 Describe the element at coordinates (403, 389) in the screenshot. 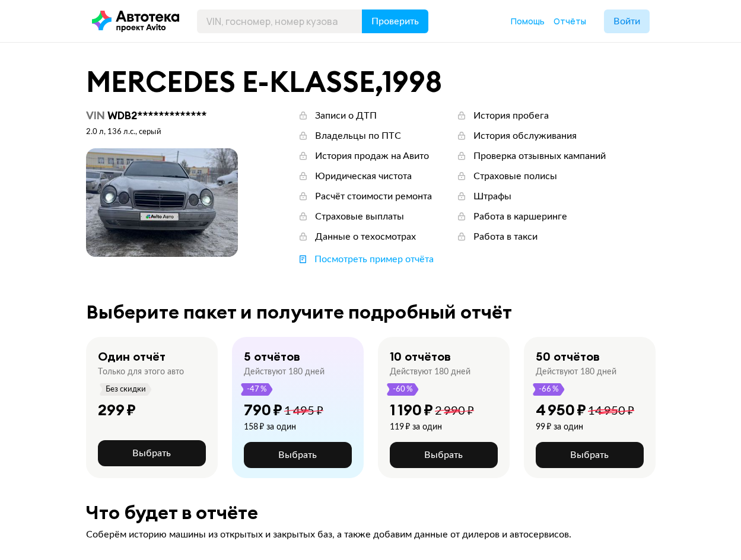

I see `span: -60 %` at that location.